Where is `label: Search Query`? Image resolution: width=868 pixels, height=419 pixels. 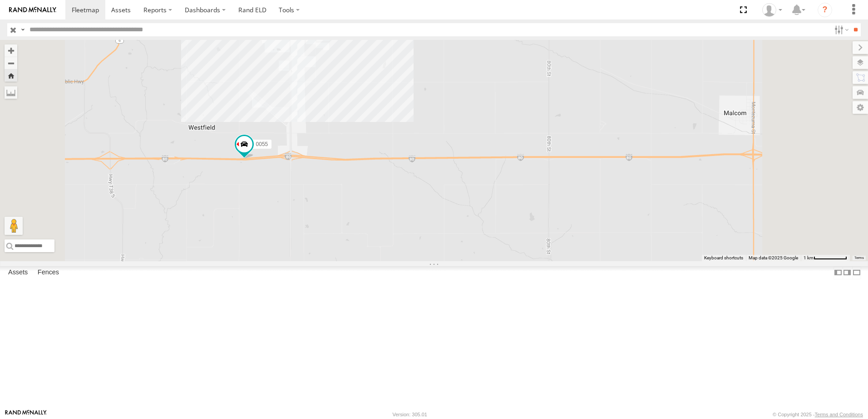
label: Search Query is located at coordinates (23, 30).